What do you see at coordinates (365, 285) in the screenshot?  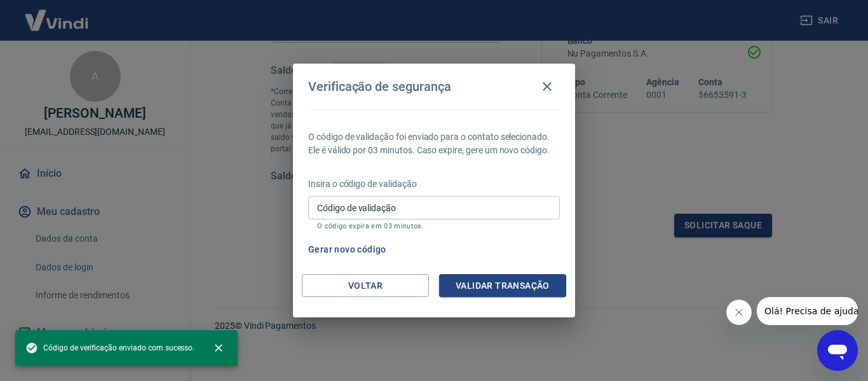 I see `button: Voltar` at bounding box center [365, 285].